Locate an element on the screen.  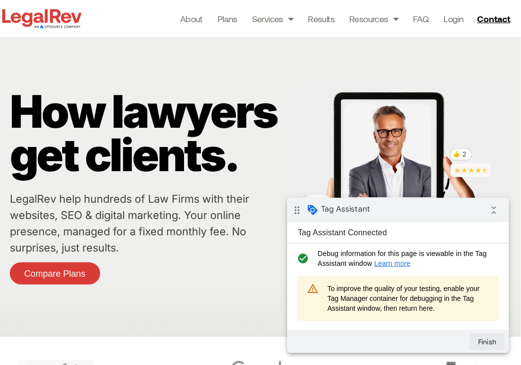
span: Tag Assistant is located at coordinates (58, 11).